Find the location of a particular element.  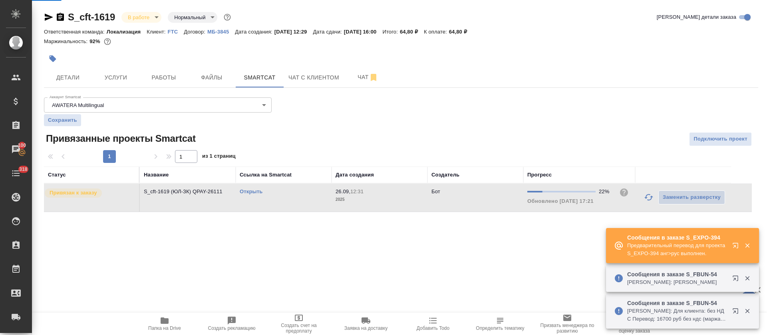

a: МБ-3845 is located at coordinates (221, 31).